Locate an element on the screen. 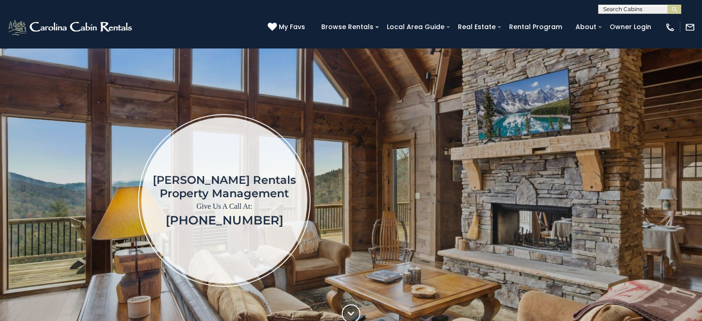 This screenshot has height=321, width=702. p: Give Us A Call At: is located at coordinates (224, 206).